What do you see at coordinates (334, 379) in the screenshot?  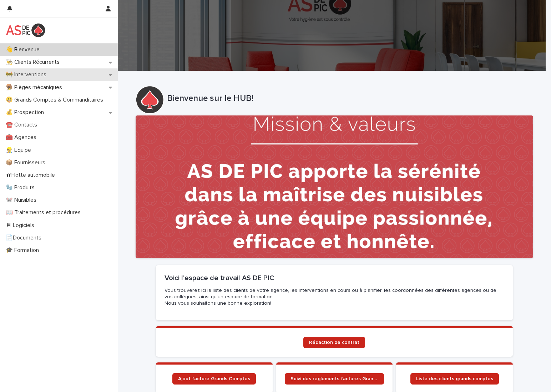 I see `span: Suivi des règlements factures Grands Comptes` at bounding box center [334, 379].